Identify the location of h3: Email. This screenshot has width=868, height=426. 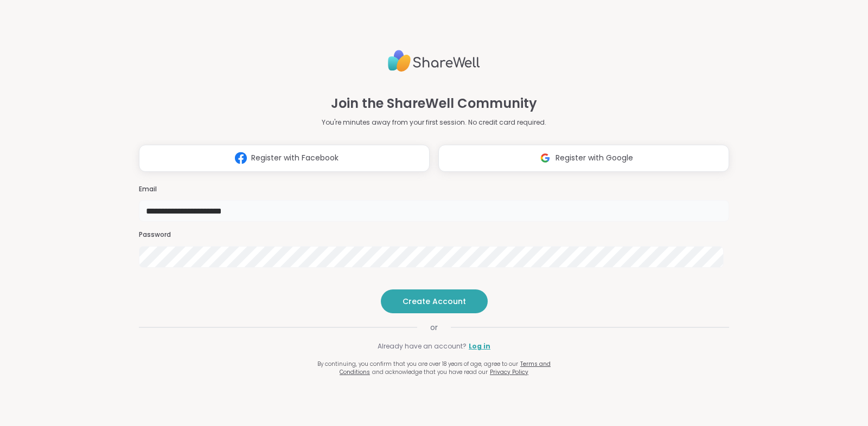
(434, 189).